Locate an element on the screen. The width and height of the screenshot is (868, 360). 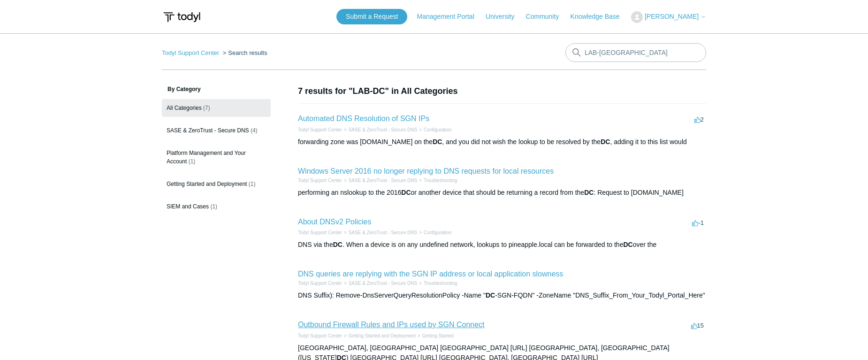
li: Search results is located at coordinates (244, 53).